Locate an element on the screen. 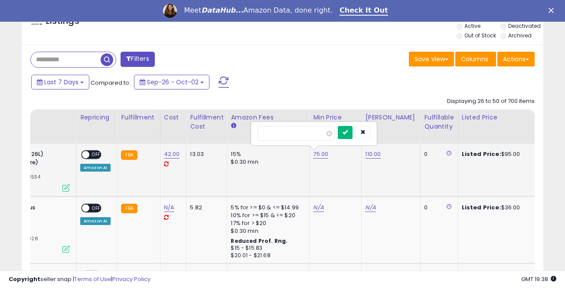 The height and width of the screenshot is (288, 565). div: $20.01 - $21.68 is located at coordinates (267, 255).